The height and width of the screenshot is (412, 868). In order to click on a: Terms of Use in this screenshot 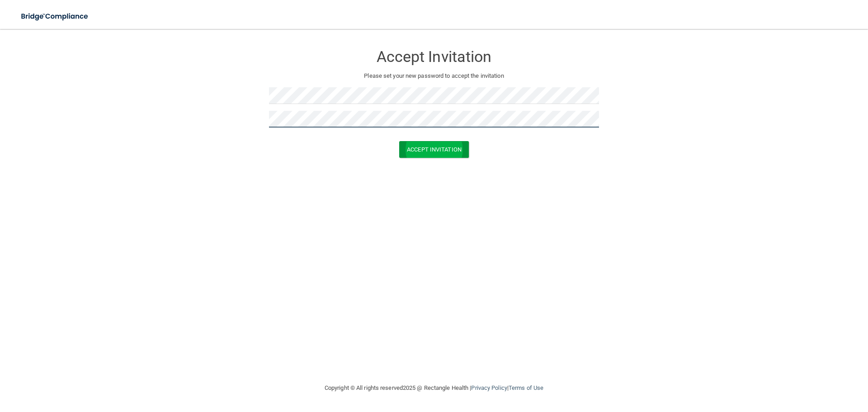, I will do `click(526, 387)`.